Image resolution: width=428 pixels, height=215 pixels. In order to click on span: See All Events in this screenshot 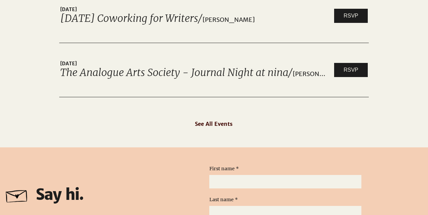, I will do `click(214, 124)`.